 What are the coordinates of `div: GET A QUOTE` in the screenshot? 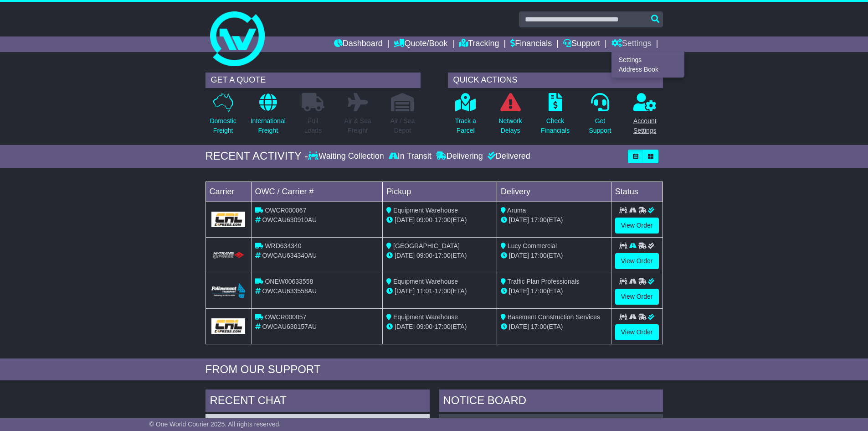 It's located at (313, 80).